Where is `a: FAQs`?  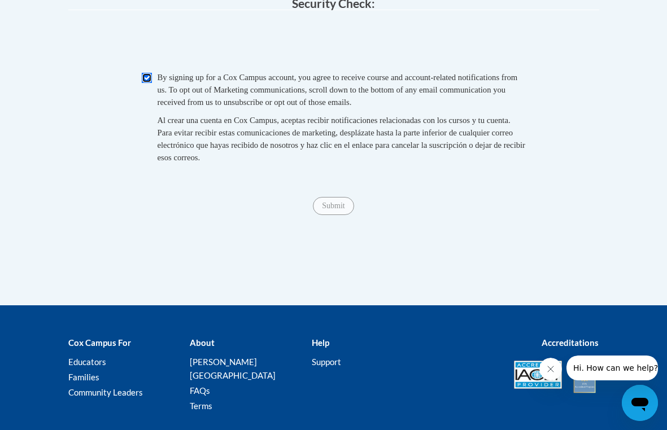
a: FAQs is located at coordinates (200, 391).